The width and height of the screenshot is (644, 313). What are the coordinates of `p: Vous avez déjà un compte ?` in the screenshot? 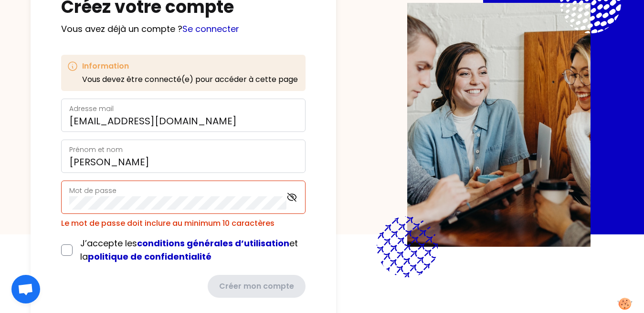 It's located at (183, 29).